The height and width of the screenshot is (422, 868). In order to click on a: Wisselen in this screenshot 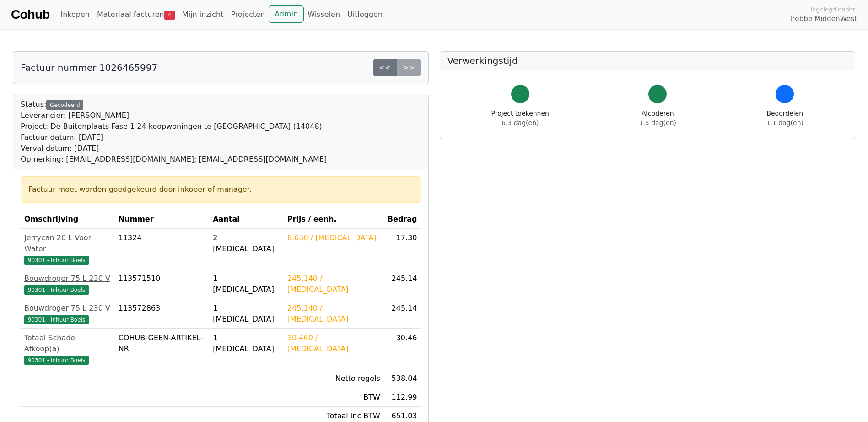, I will do `click(323, 15)`.